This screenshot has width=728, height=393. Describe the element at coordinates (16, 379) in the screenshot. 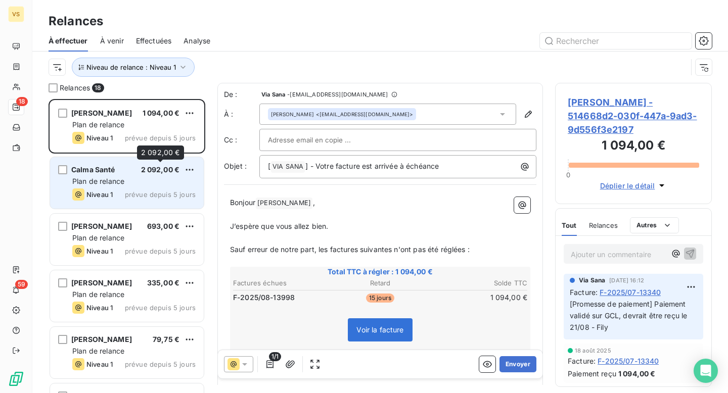

I see `img: Logo LeanPay` at that location.